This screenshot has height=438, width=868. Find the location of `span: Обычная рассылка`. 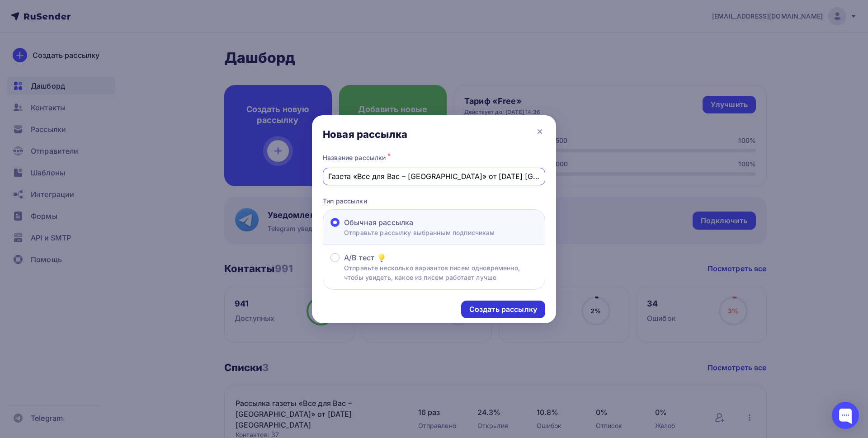

span: Обычная рассылка is located at coordinates (379, 222).